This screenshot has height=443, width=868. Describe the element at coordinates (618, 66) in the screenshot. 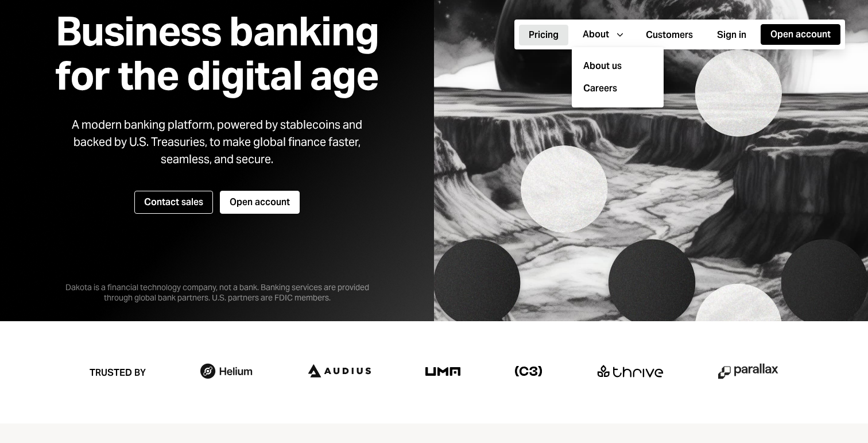

I see `div: About us` at that location.